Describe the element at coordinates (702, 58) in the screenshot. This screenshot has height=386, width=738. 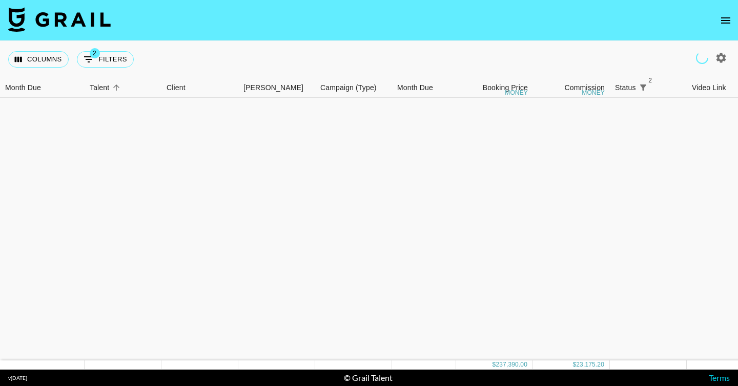
I see `span: Refreshing clients, campaigns...` at that location.